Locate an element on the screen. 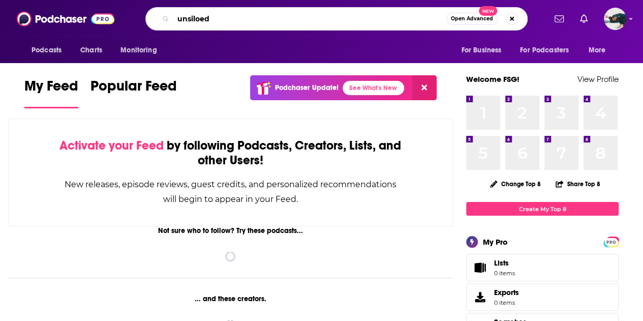 Image resolution: width=643 pixels, height=321 pixels. a: Create My Top 8 is located at coordinates (542, 208).